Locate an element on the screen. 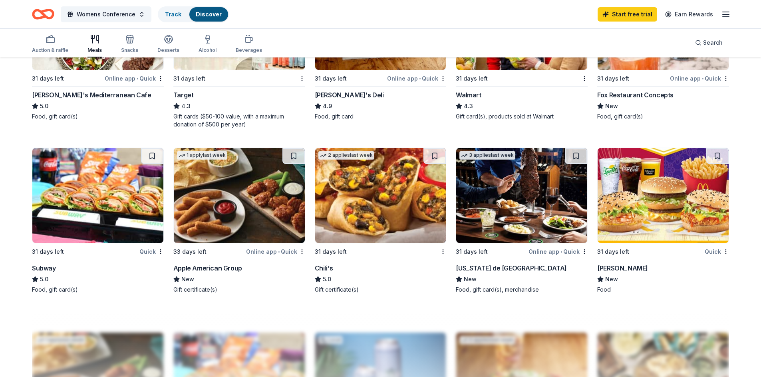 This screenshot has width=761, height=377. div: 33 days left is located at coordinates (190, 252).